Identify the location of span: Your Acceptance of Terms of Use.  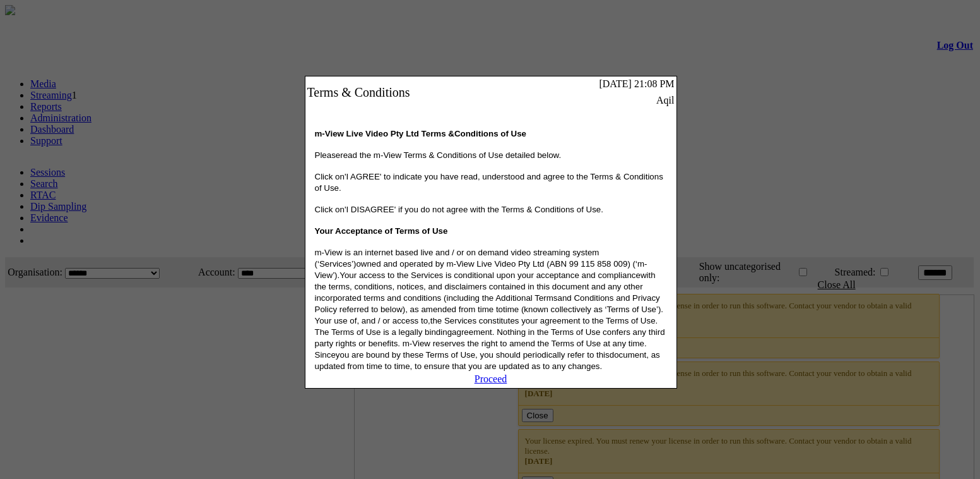
(381, 230).